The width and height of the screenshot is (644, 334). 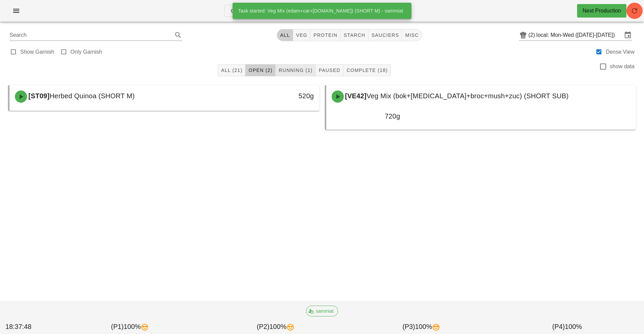 What do you see at coordinates (92, 96) in the screenshot?
I see `span: Herbed Quinoa (SHORT M)` at bounding box center [92, 96].